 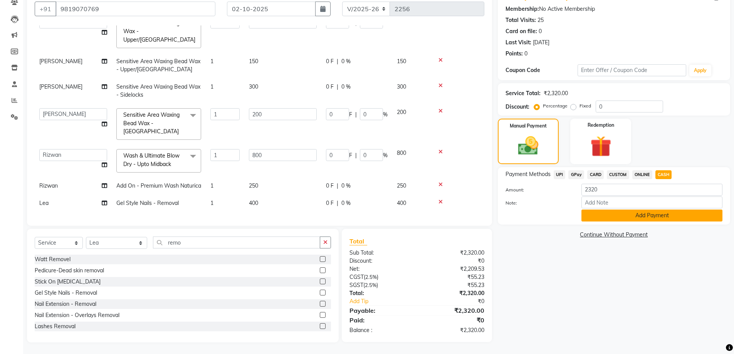 What do you see at coordinates (357, 277) in the screenshot?
I see `span: CGST` at bounding box center [357, 277].